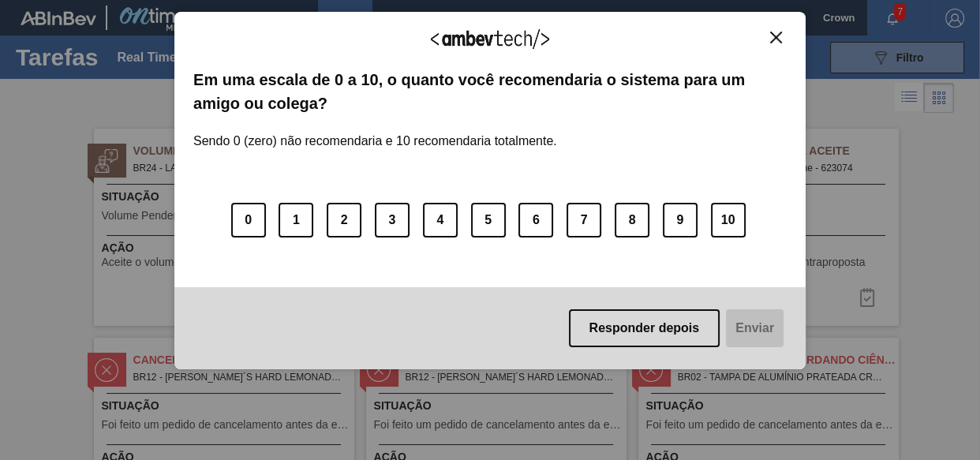  What do you see at coordinates (296, 220) in the screenshot?
I see `button: 1` at bounding box center [296, 220].